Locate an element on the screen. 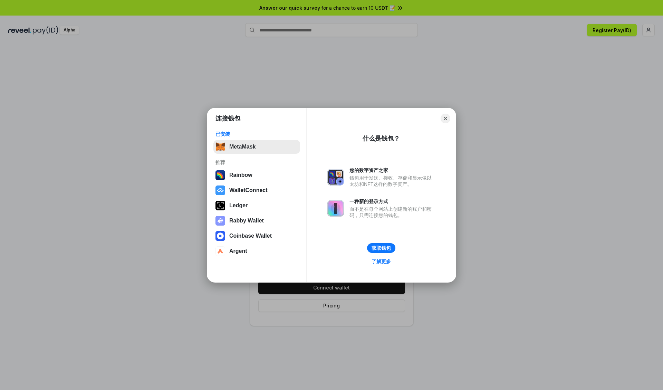 The width and height of the screenshot is (663, 390). div: Rabby Wallet is located at coordinates (246, 221).